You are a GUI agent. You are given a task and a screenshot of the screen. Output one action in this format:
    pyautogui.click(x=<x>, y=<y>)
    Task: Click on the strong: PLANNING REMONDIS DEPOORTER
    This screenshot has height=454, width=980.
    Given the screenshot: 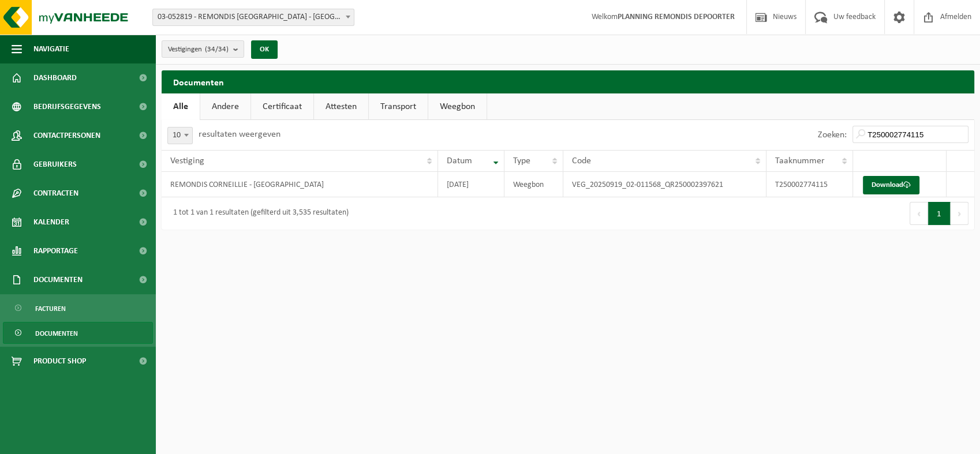 What is the action you would take?
    pyautogui.click(x=676, y=16)
    